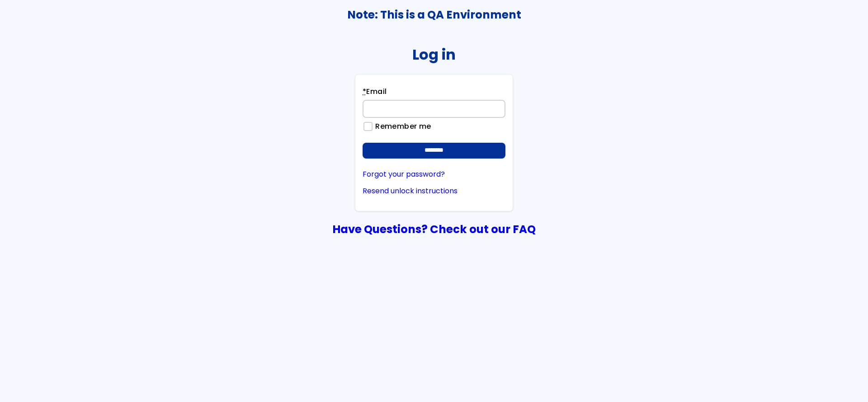  I want to click on h3: Note: This is a QA Environment, so click(434, 15).